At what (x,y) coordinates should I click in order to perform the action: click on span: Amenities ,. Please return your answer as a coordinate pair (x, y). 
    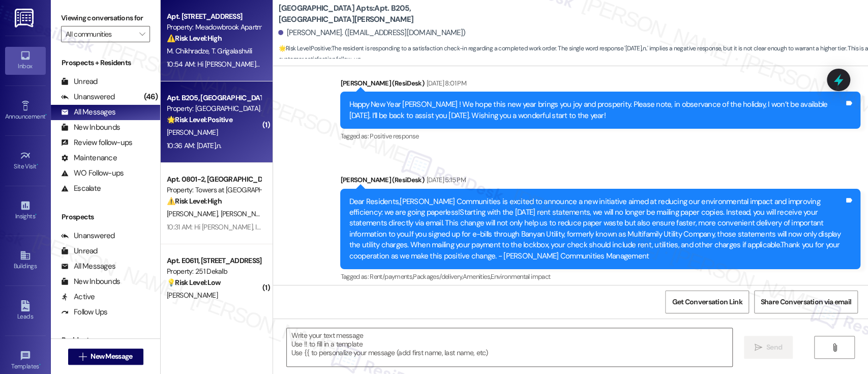
    Looking at the image, I should click on (477, 276).